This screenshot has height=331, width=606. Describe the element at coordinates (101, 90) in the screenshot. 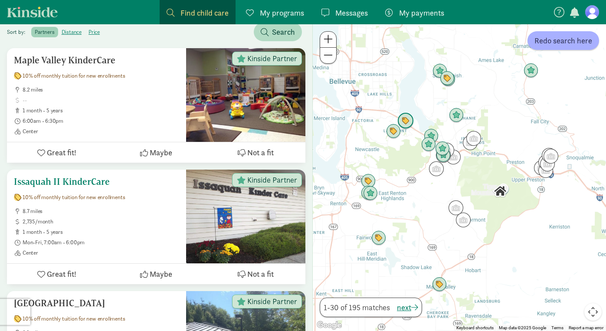

I see `span: 8.2 miles` at that location.